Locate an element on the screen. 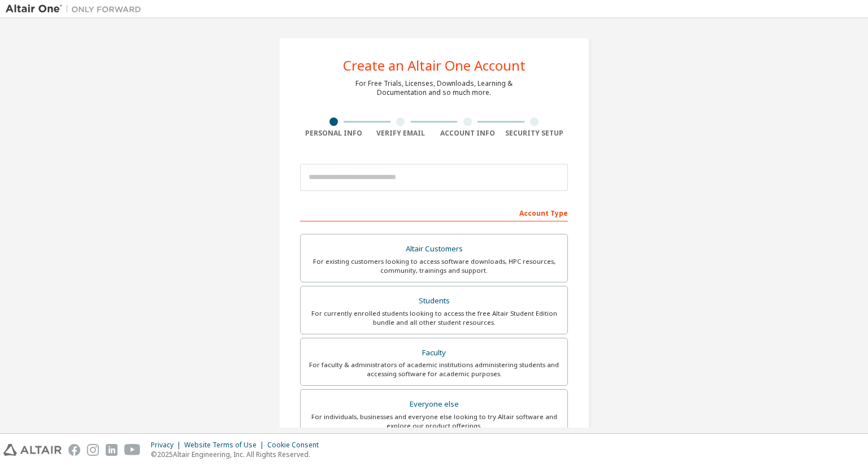 The height and width of the screenshot is (466, 868). div: For Free Trials, Licenses, Downloads, Learning & Documentation and so much more. is located at coordinates (434, 88).